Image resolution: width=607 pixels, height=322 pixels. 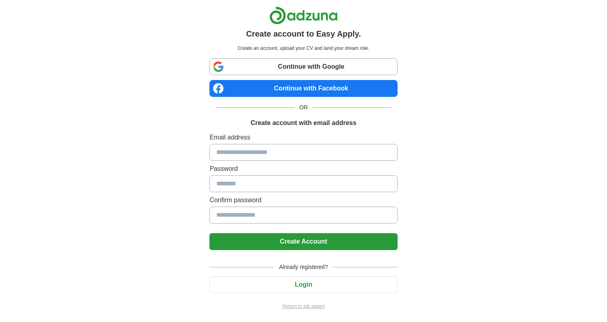 I want to click on span: OR, so click(x=304, y=107).